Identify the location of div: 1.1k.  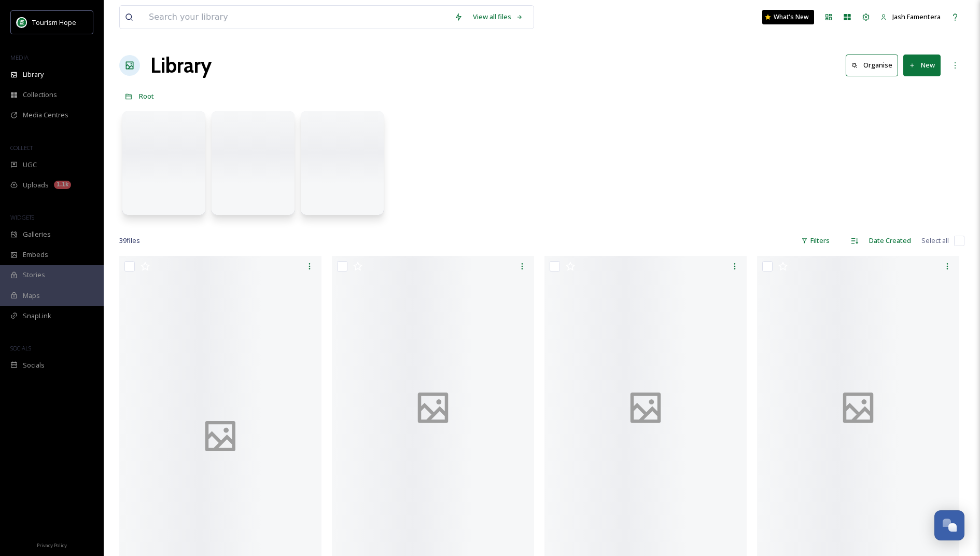
(62, 185).